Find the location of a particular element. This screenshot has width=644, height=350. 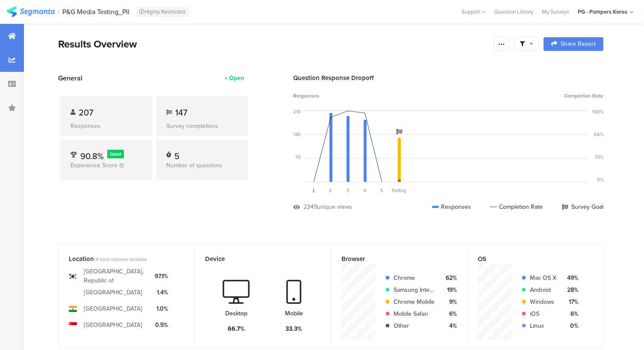

span: 4 most common locations is located at coordinates (121, 259).